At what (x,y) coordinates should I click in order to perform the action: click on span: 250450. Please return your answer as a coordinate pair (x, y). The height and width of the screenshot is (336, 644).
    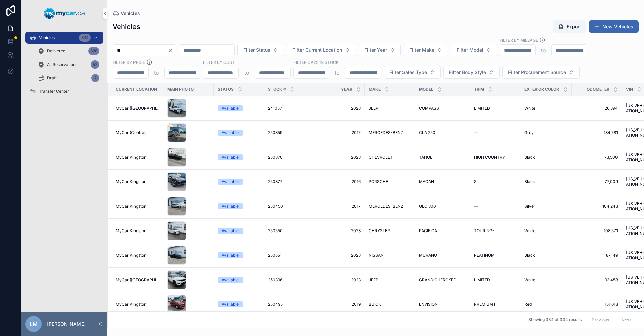
    Looking at the image, I should click on (275, 206).